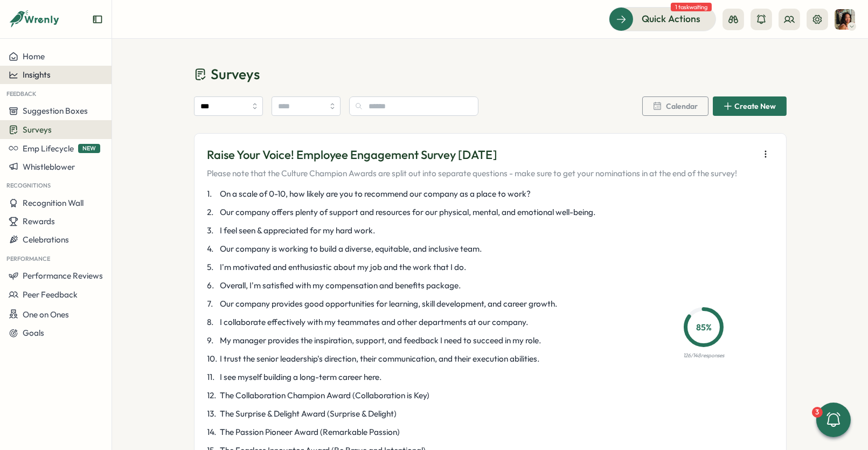 The image size is (868, 450). Describe the element at coordinates (213, 433) in the screenshot. I see `span: 14 .` at that location.